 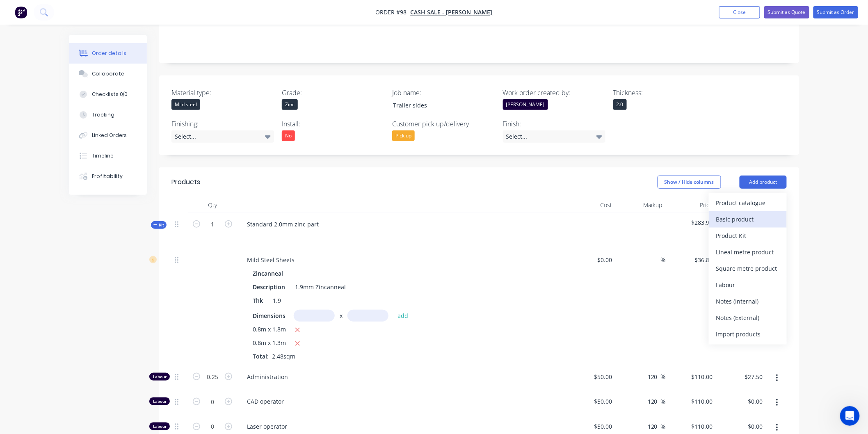 I want to click on button: Product Kit, so click(x=748, y=236).